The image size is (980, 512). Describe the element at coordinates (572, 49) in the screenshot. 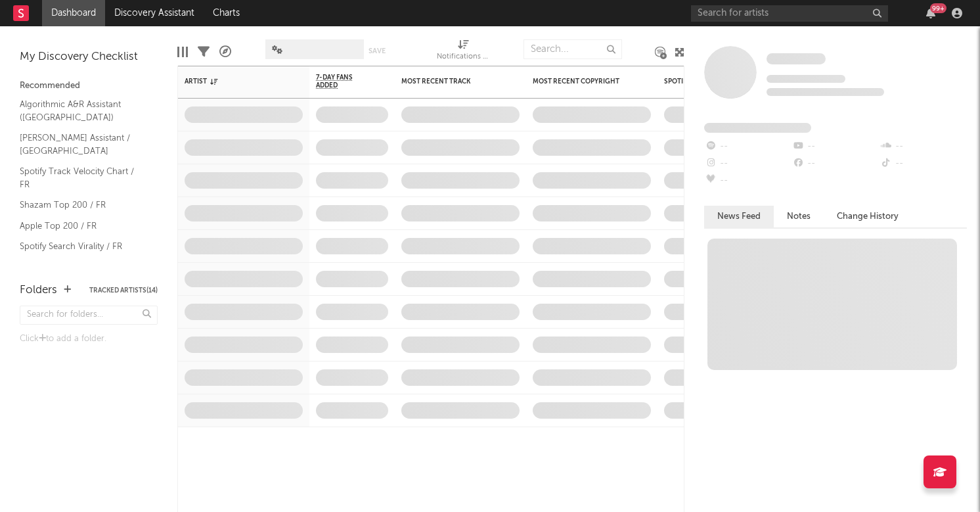

I see `input: Search...` at that location.